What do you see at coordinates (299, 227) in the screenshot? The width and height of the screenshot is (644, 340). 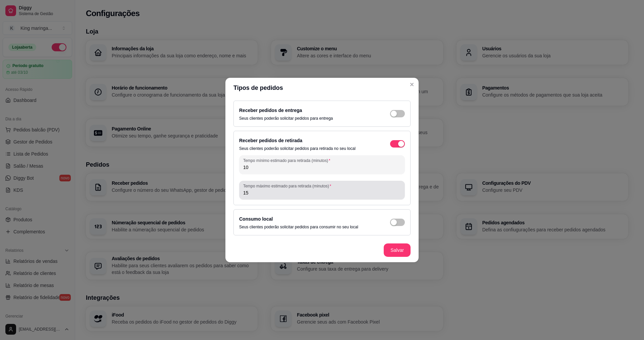 I see `p: Seus clientes poderão solicitar pedidos para consumir no seu local` at bounding box center [299, 227].